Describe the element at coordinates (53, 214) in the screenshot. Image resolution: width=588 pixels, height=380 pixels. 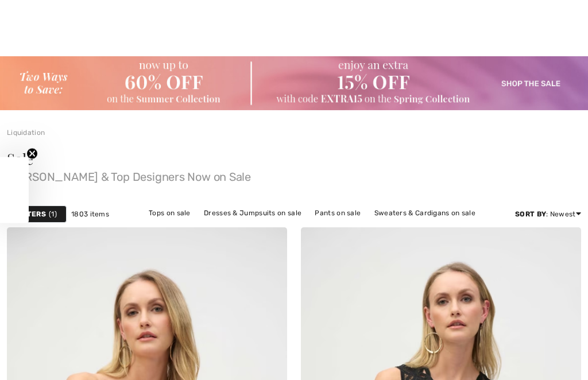
I see `span: 1` at that location.